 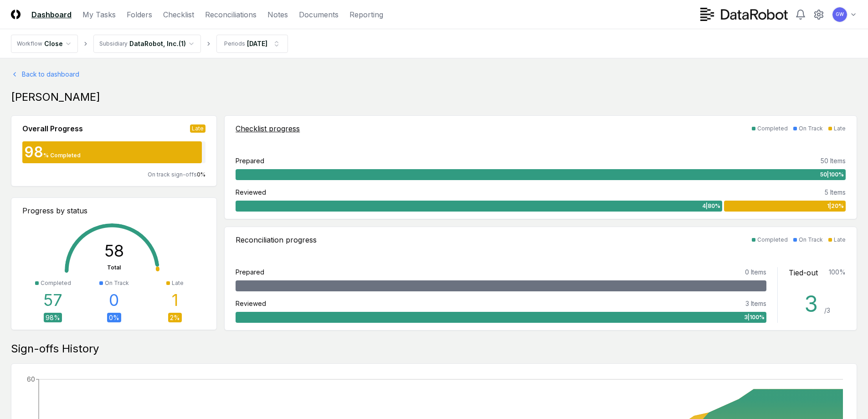 What do you see at coordinates (62, 156) in the screenshot?
I see `div: % Completed` at bounding box center [62, 156].